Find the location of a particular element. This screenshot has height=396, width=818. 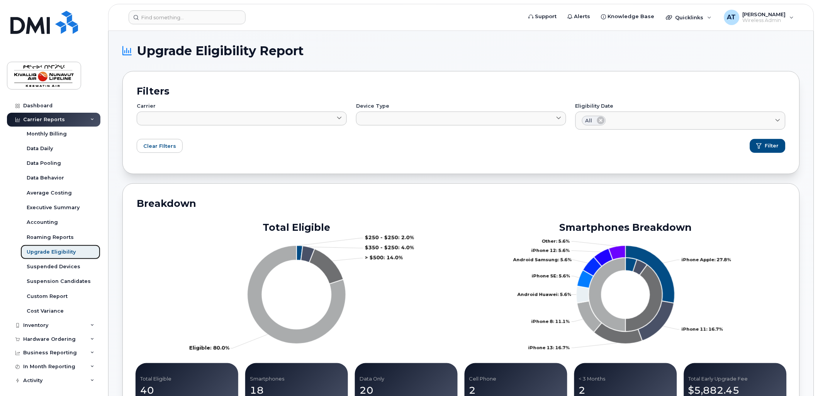

g: iPhone SE: 5.6% is located at coordinates (551, 276).